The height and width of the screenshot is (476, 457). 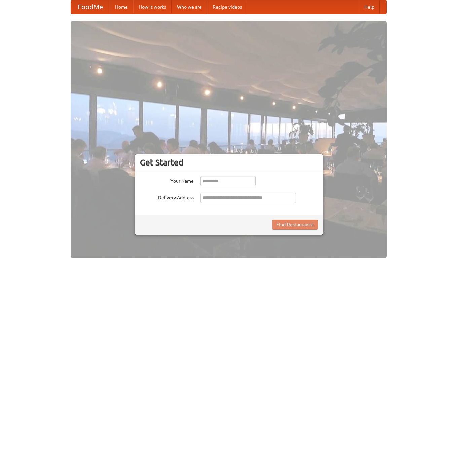 I want to click on a: How it works, so click(x=153, y=7).